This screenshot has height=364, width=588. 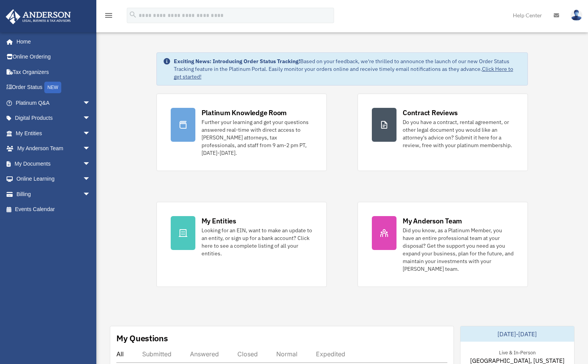 What do you see at coordinates (443, 132) in the screenshot?
I see `a: Contract Reviews Do you have a contract, rental agreement, or other legal document you would like...` at bounding box center [443, 132].